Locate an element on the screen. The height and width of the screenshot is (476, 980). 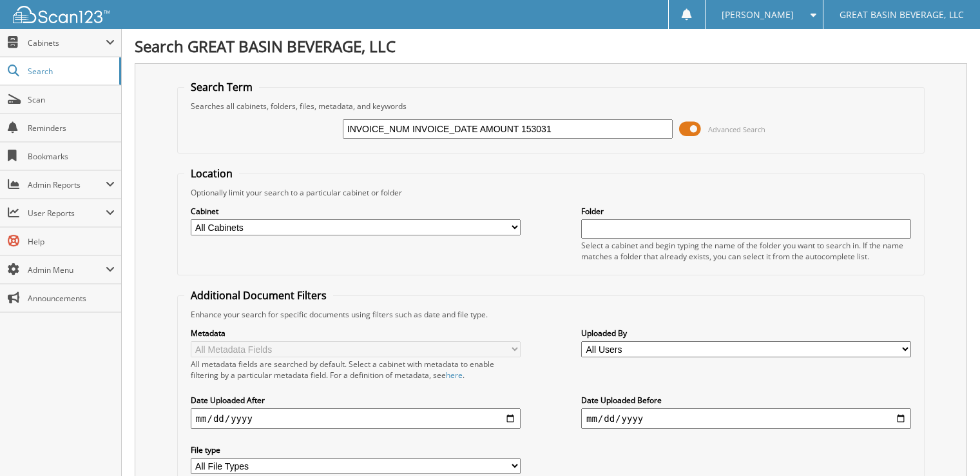
input: start is located at coordinates (356, 419).